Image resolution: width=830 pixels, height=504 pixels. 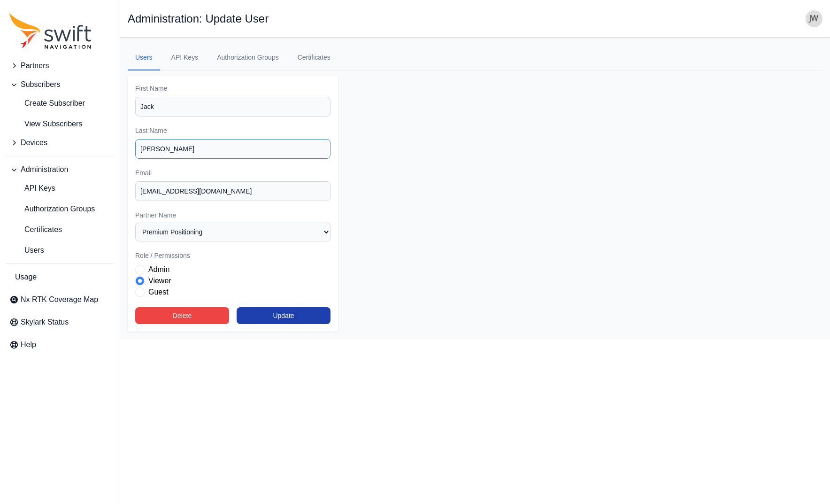 I want to click on span: Authorization Groups, so click(x=52, y=209).